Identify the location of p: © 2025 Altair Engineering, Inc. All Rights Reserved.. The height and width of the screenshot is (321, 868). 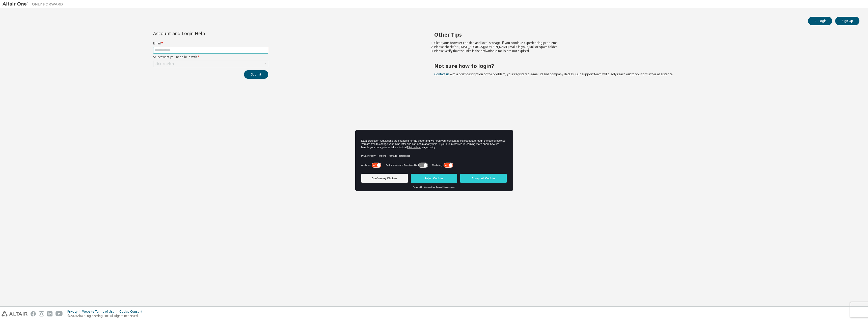
(106, 315).